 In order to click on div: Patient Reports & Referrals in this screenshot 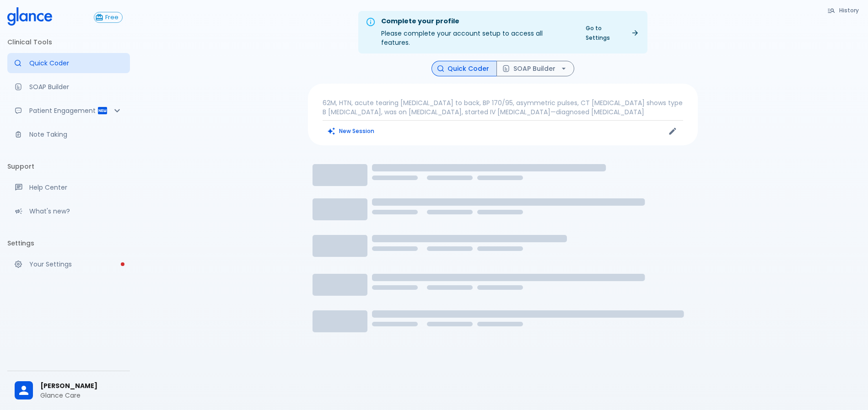, I will do `click(68, 111)`.